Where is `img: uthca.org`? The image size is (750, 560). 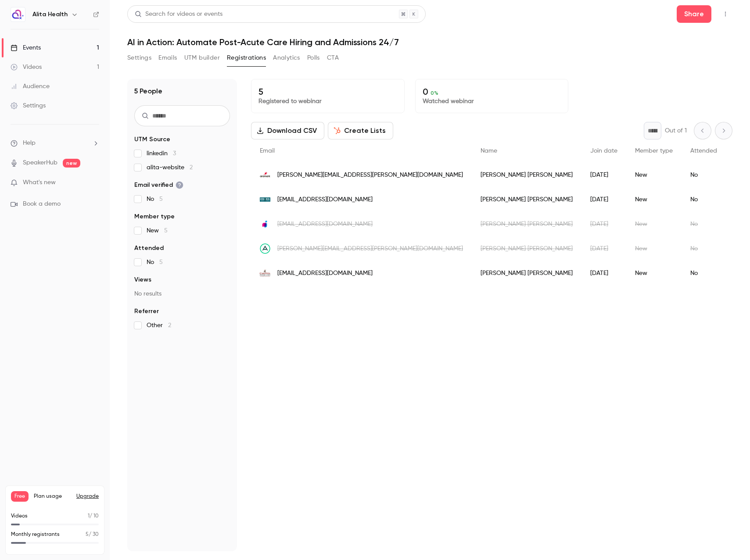 img: uthca.org is located at coordinates (265, 199).